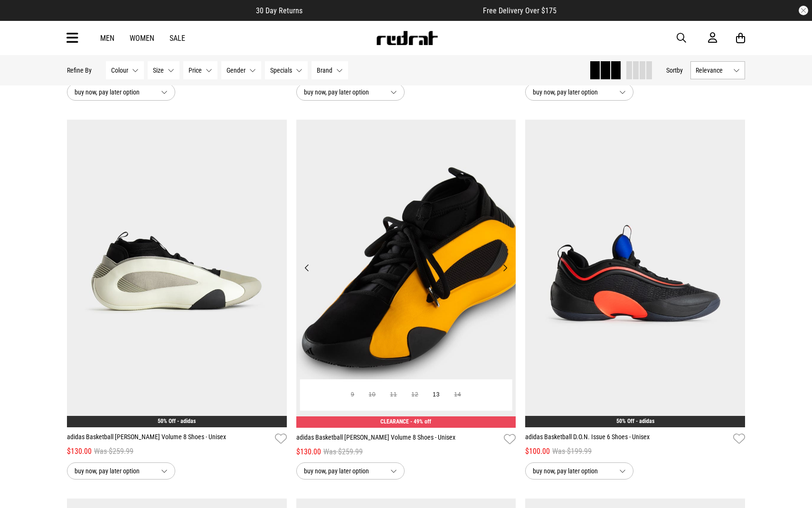 This screenshot has width=812, height=508. What do you see at coordinates (307, 268) in the screenshot?
I see `button: Previous` at bounding box center [307, 268].